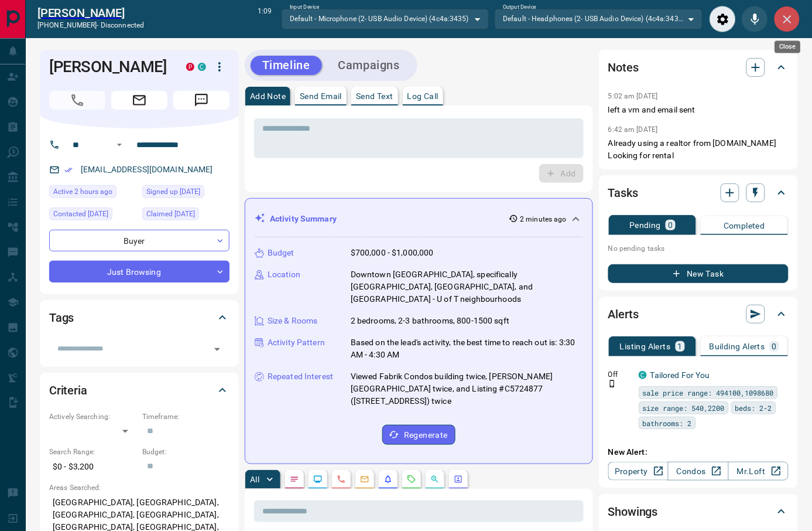 This screenshot has height=531, width=812. Describe the element at coordinates (304, 218) in the screenshot. I see `p: Activity Summary` at that location.